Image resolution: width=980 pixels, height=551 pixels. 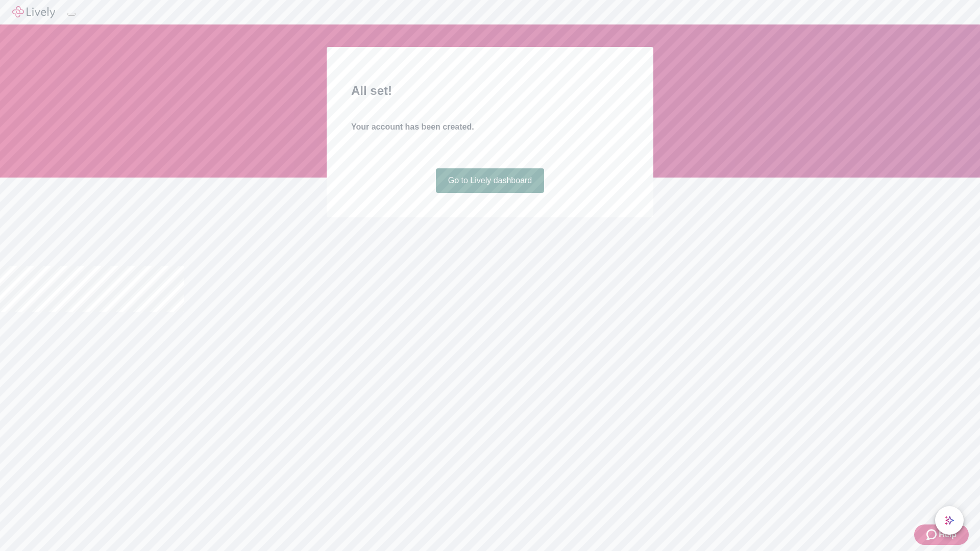 I want to click on button: chat, so click(x=949, y=520).